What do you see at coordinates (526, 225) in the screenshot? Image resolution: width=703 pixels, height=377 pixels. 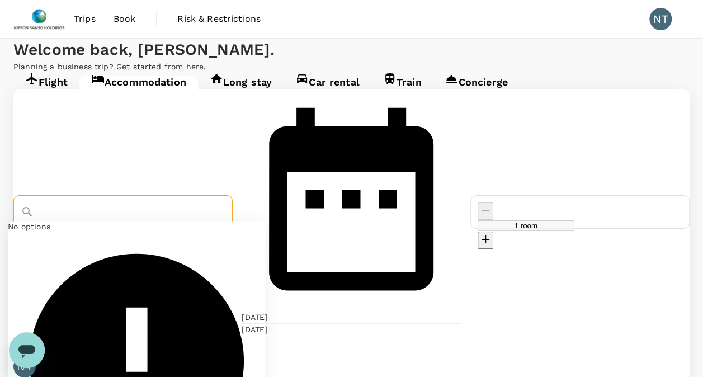 I see `input: Add rooms` at bounding box center [526, 225].